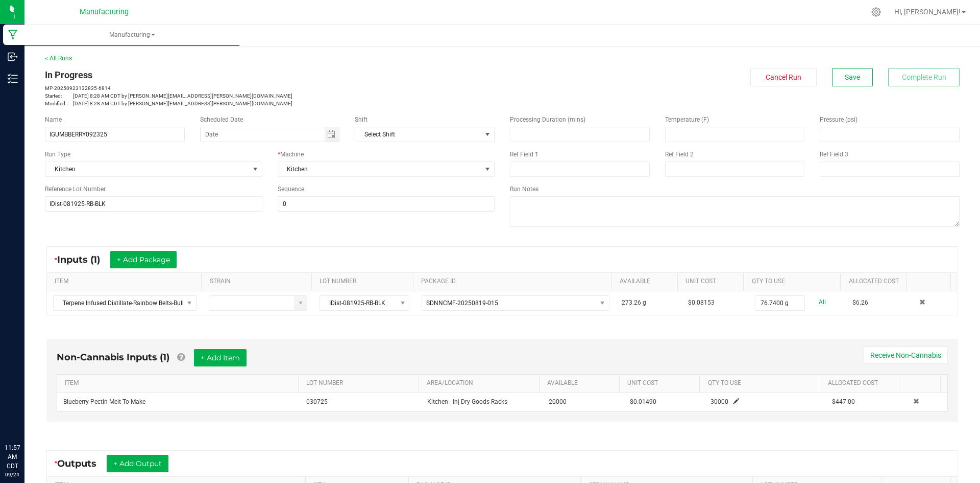 This screenshot has width=980, height=483. I want to click on span: 30000, so click(719, 401).